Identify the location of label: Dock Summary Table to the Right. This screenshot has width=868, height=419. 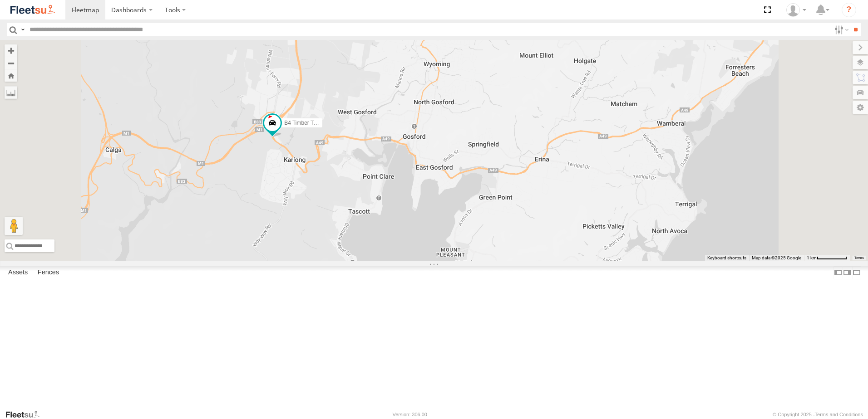
(847, 273).